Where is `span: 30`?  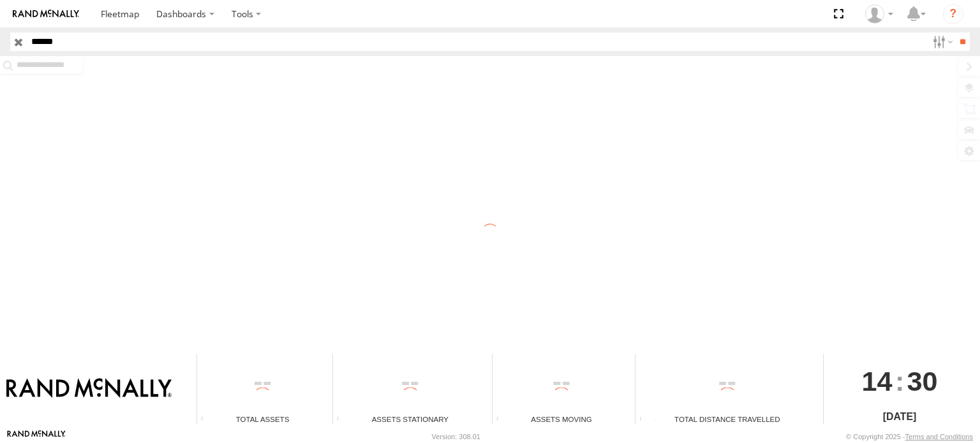
span: 30 is located at coordinates (923, 382).